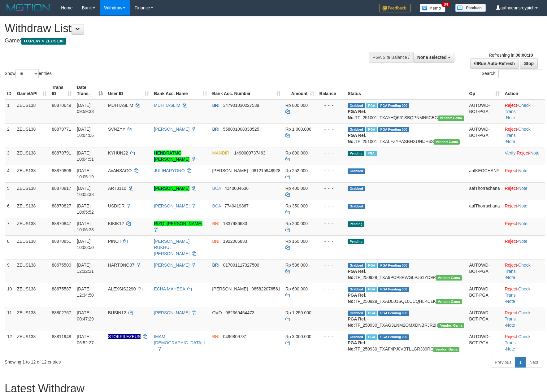  Describe the element at coordinates (300, 90) in the screenshot. I see `th: Amount: activate to sort column ascending` at that location.